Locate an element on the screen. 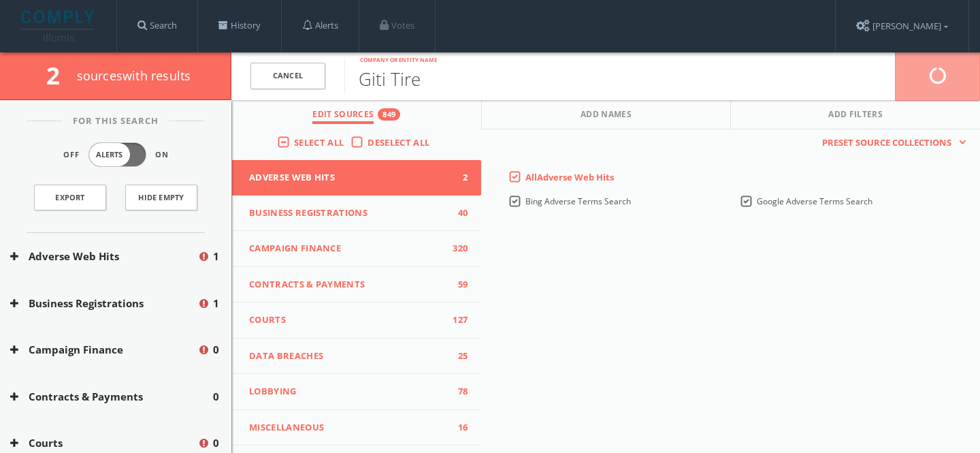 This screenshot has width=980, height=453. button: Add Filters is located at coordinates (855, 114).